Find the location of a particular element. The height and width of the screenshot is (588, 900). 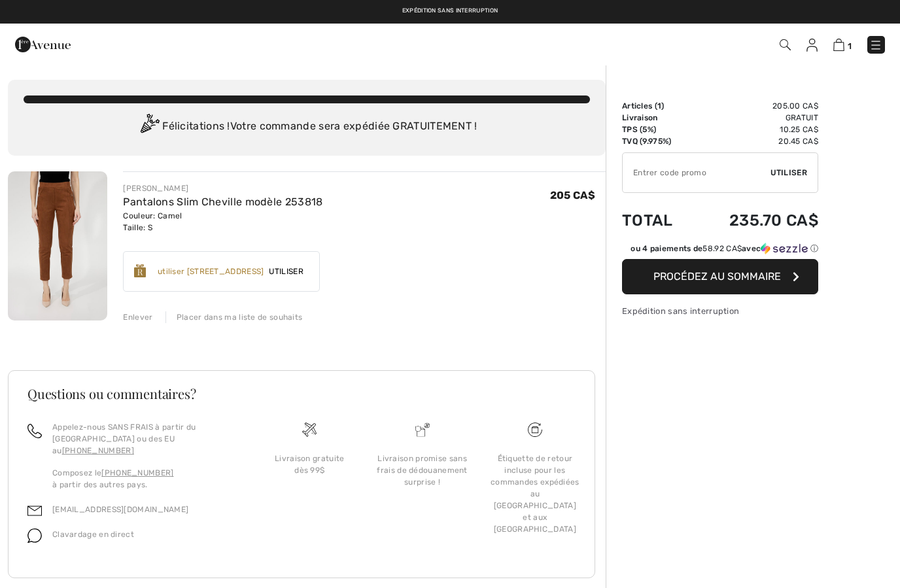

input: Code promo is located at coordinates (697, 173).